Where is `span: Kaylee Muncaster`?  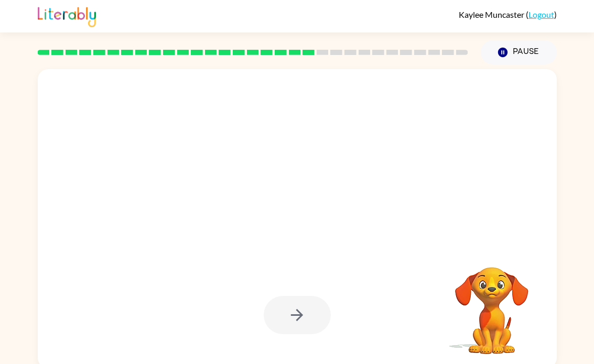 span: Kaylee Muncaster is located at coordinates (492, 14).